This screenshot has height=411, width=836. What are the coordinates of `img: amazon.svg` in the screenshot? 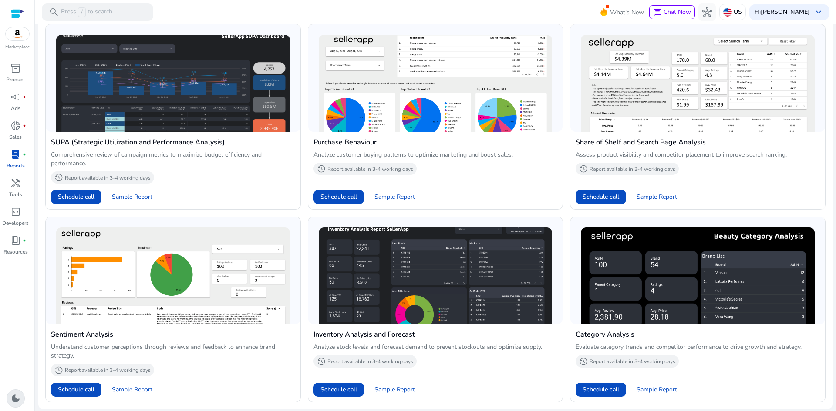 It's located at (17, 34).